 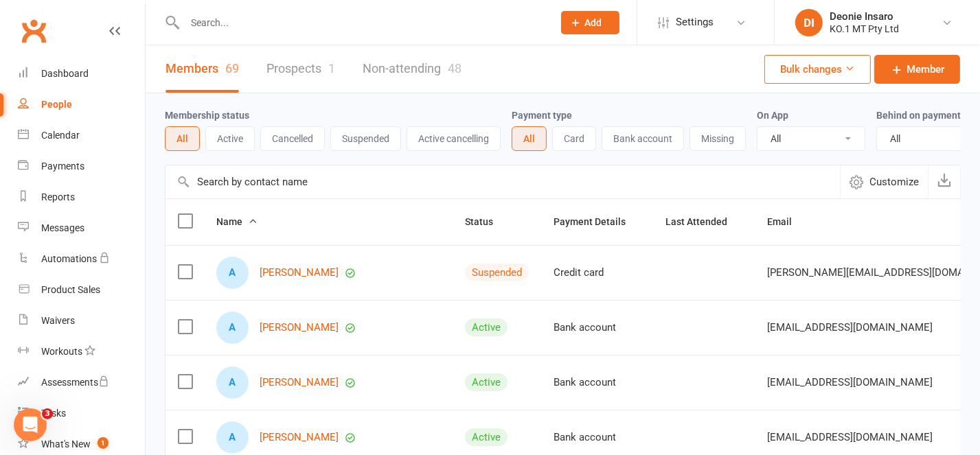 What do you see at coordinates (230, 139) in the screenshot?
I see `button: Active` at bounding box center [230, 139].